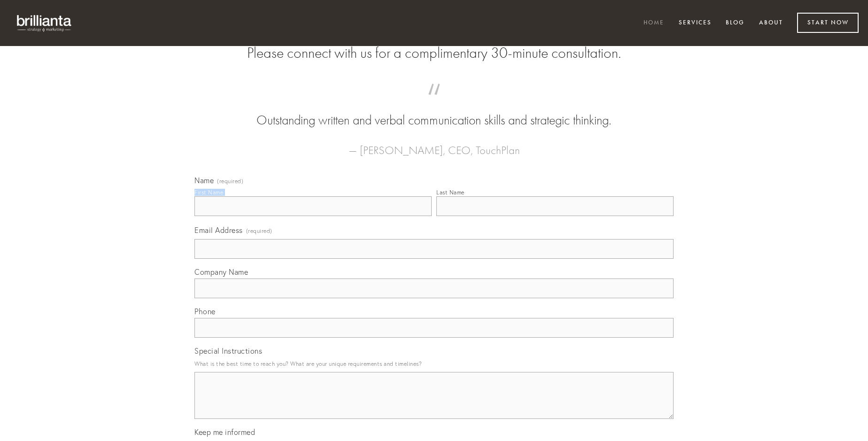 The height and width of the screenshot is (441, 868). Describe the element at coordinates (654, 23) in the screenshot. I see `a: Home` at that location.